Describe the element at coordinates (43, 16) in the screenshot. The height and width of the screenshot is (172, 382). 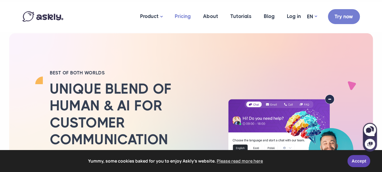
I see `img: Askly` at that location.